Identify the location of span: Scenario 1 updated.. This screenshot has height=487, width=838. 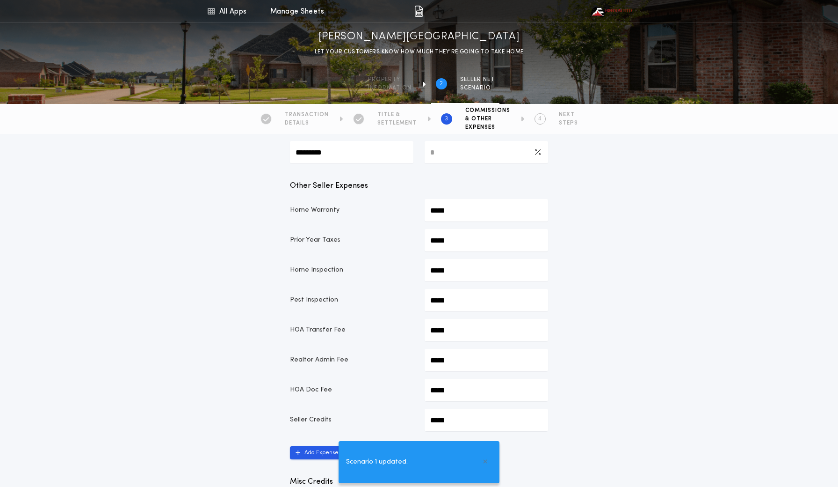
(377, 462).